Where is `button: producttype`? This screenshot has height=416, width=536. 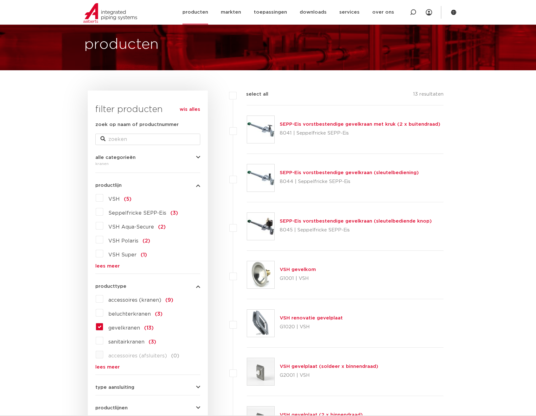 button: producttype is located at coordinates (148, 286).